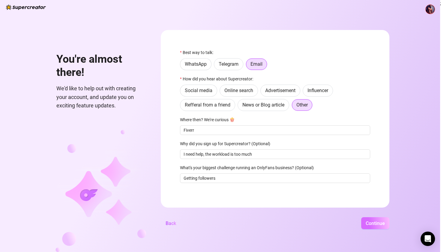  Describe the element at coordinates (196, 64) in the screenshot. I see `span: WhatsApp` at that location.